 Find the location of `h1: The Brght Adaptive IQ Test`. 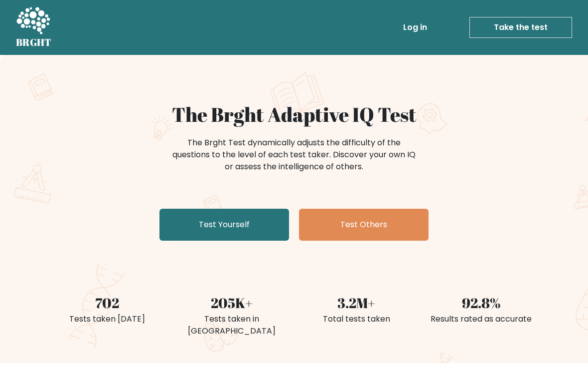

h1: The Brght Adaptive IQ Test is located at coordinates (294, 115).